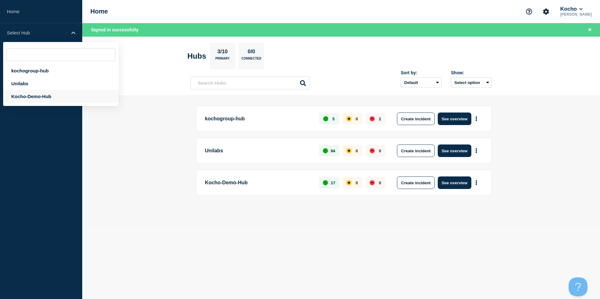 The height and width of the screenshot is (299, 600). I want to click on button: Select option, so click(471, 83).